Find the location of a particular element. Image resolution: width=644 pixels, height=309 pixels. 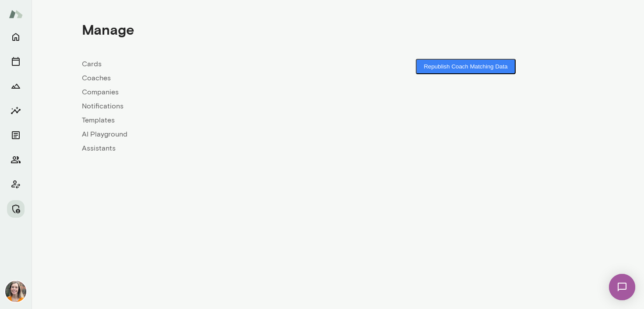

a: Cards is located at coordinates (210, 64).